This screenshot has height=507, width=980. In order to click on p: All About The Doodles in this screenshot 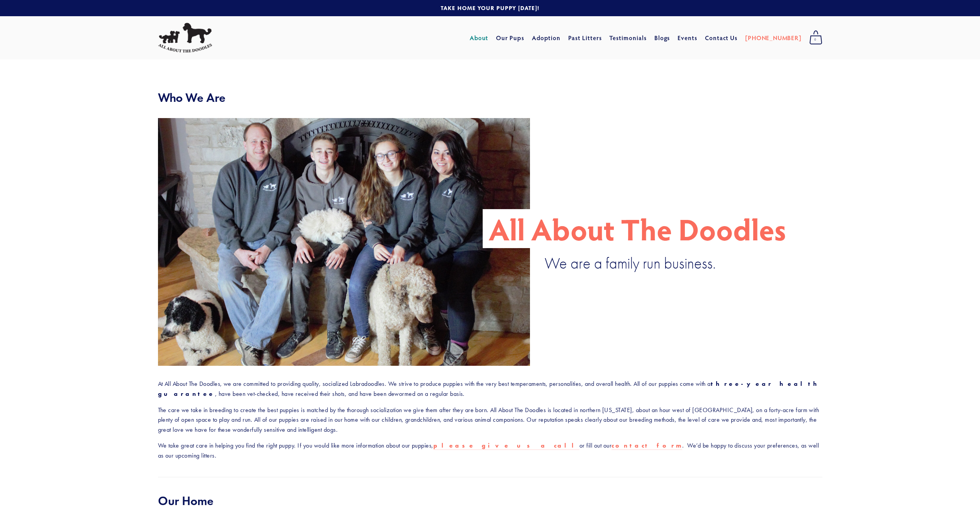, I will do `click(637, 228)`.